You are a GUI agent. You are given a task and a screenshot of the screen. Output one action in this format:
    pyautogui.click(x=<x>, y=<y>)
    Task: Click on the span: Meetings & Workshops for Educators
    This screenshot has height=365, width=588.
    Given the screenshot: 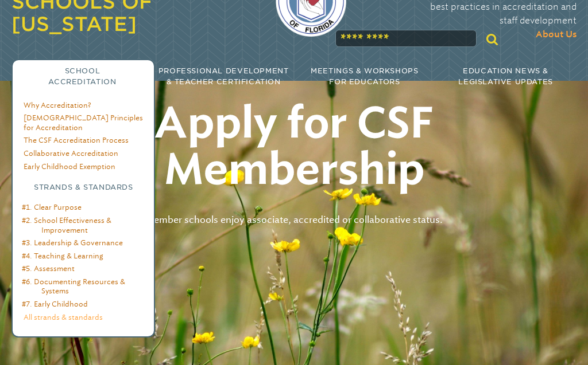 What is the action you would take?
    pyautogui.click(x=364, y=76)
    